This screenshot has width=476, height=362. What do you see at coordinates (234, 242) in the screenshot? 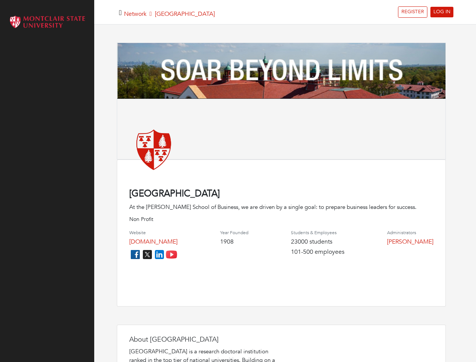
I see `h4: 1908` at bounding box center [234, 242].